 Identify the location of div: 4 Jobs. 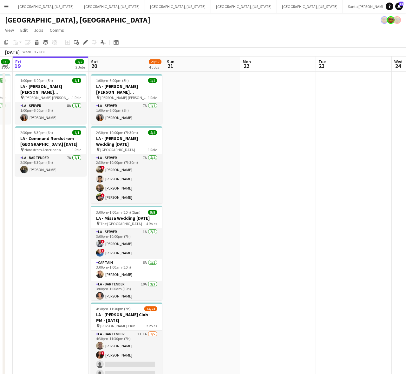
(155, 67).